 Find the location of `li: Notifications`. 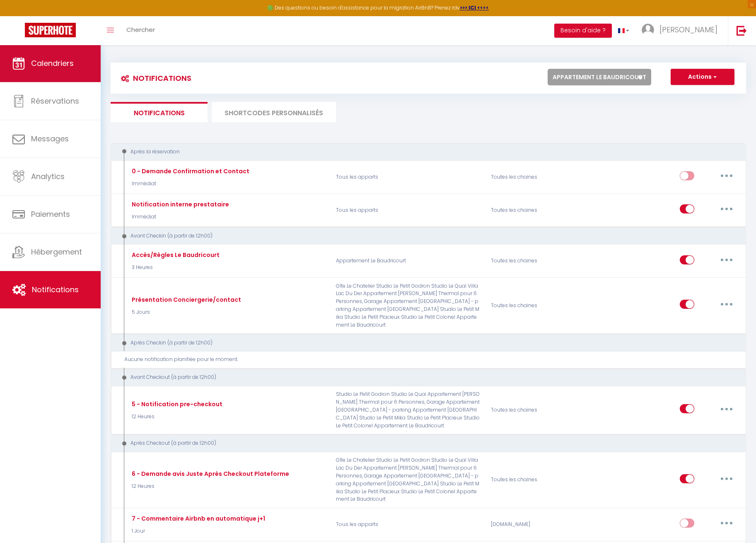

li: Notifications is located at coordinates (159, 112).